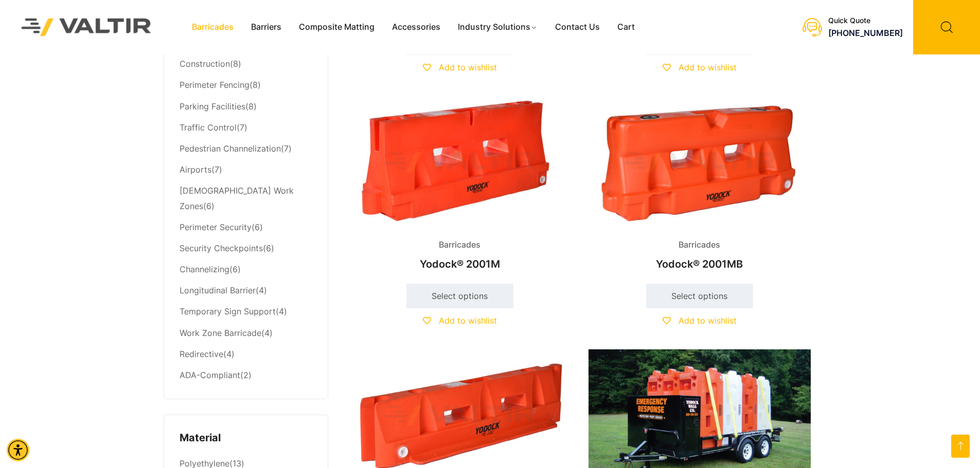 The image size is (980, 468). Describe the element at coordinates (700, 185) in the screenshot. I see `a: BarricadesYodock® 2001MB` at that location.